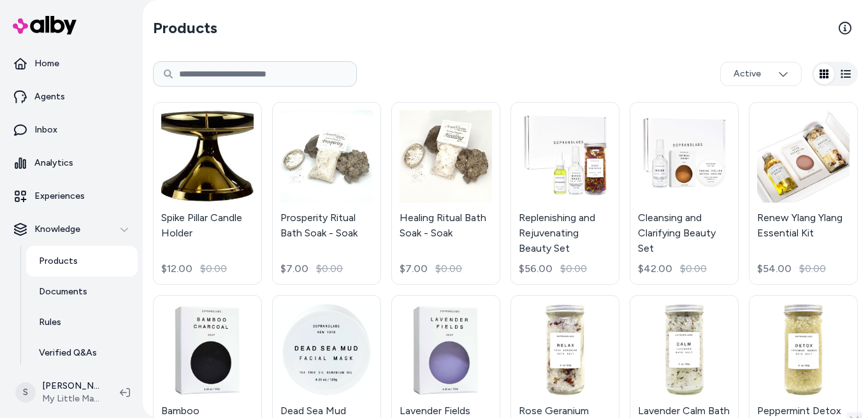  What do you see at coordinates (82, 322) in the screenshot?
I see `a: Rules` at bounding box center [82, 322].